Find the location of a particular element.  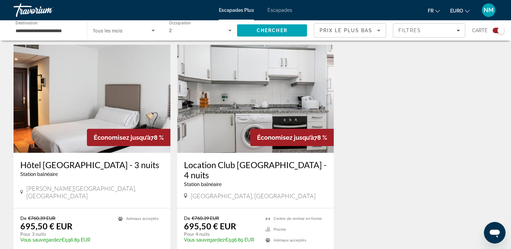

span: Filtres is located at coordinates (410, 30).